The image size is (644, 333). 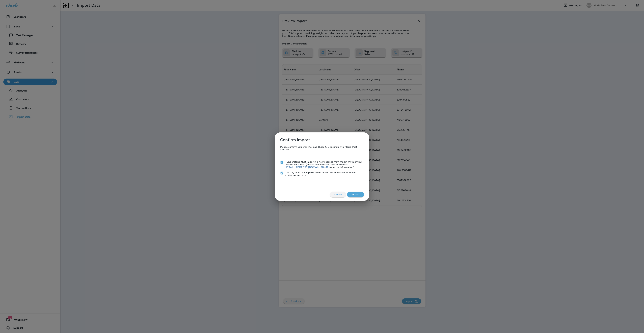 What do you see at coordinates (338, 195) in the screenshot?
I see `button: Cancel` at bounding box center [338, 195].